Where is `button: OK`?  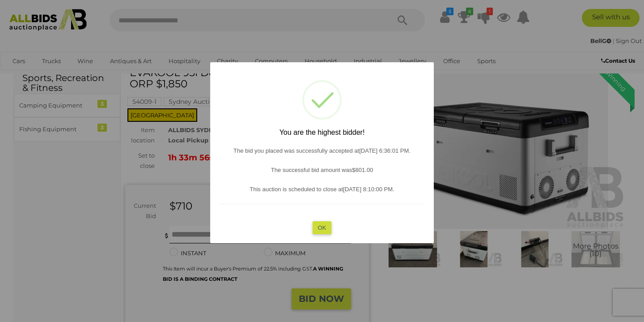
button: OK is located at coordinates (322, 227).